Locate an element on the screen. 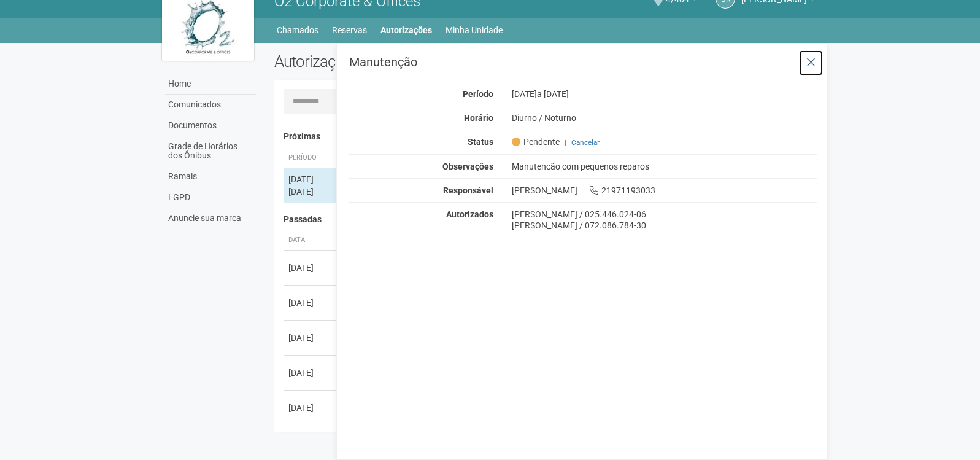 This screenshot has width=980, height=460. a: LGPD is located at coordinates (210, 198).